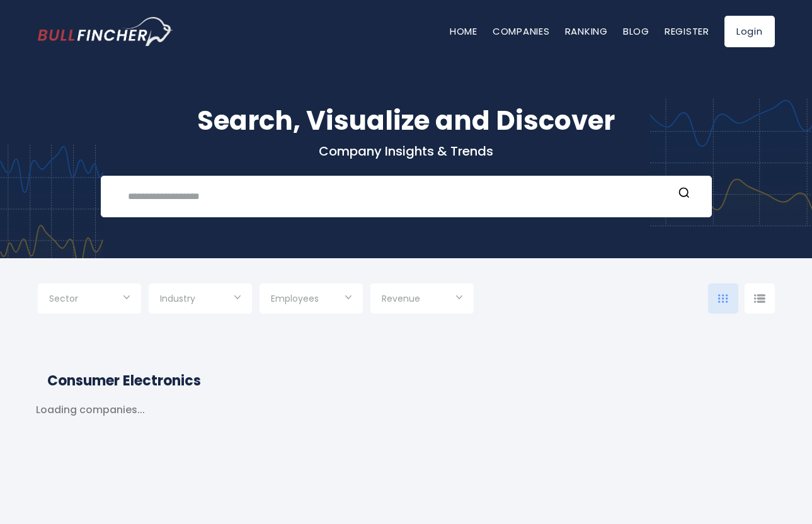 The image size is (812, 524). Describe the element at coordinates (178, 299) in the screenshot. I see `span: Industry` at that location.